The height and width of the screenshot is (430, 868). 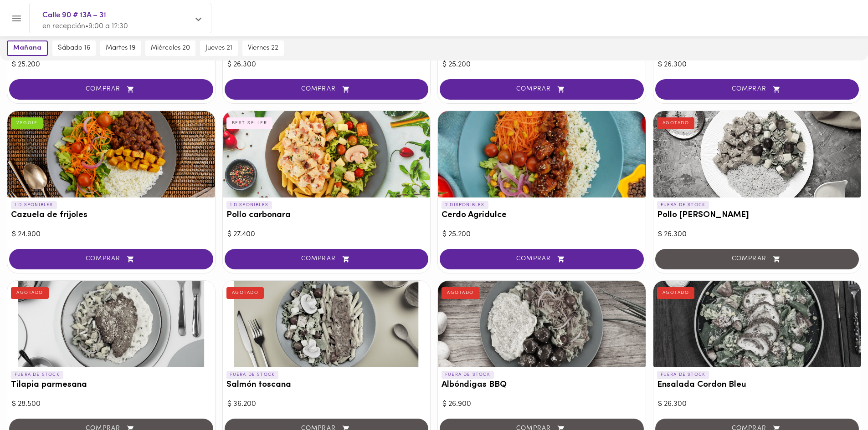 What do you see at coordinates (111, 216) in the screenshot?
I see `h3: Cazuela de frijoles` at bounding box center [111, 216].